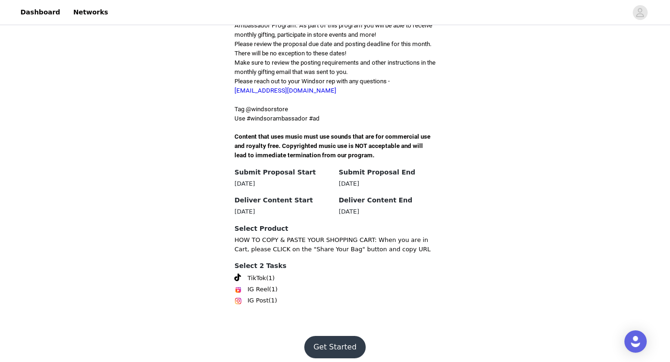 The height and width of the screenshot is (362, 670). Describe the element at coordinates (238, 301) in the screenshot. I see `img: Instagram Icon` at that location.